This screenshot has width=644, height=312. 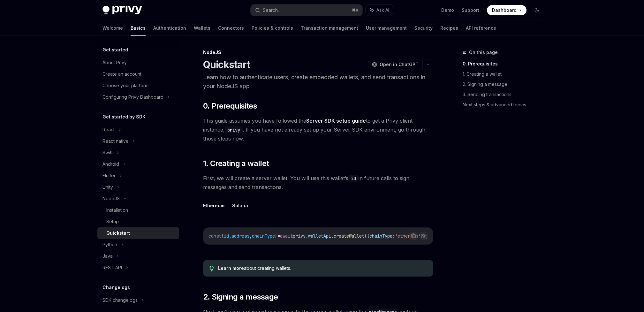 What do you see at coordinates (336, 121) in the screenshot?
I see `a: Server SDK setup guide` at bounding box center [336, 121].